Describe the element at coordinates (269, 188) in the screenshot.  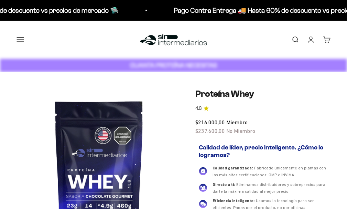
I see `span: Eliminamos distribuidores y sobreprecios para darte la máxima calidad al mejor precio.` at that location.